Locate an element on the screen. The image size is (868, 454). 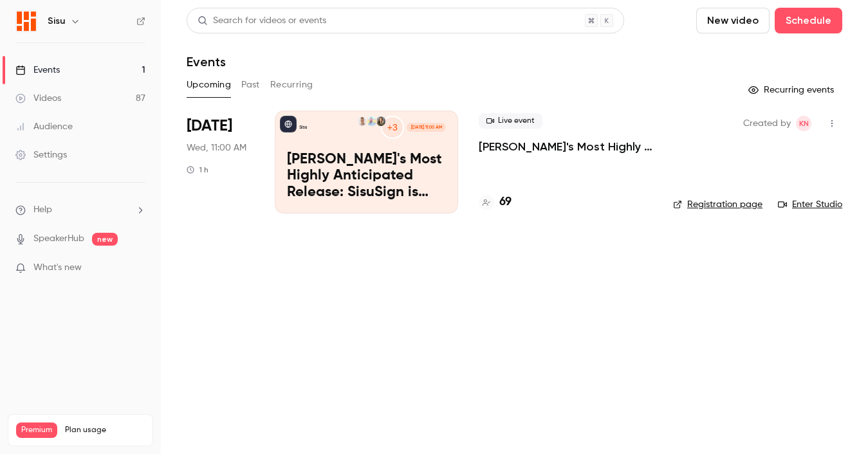
span: Wed, 11:00 AM is located at coordinates (217, 148).